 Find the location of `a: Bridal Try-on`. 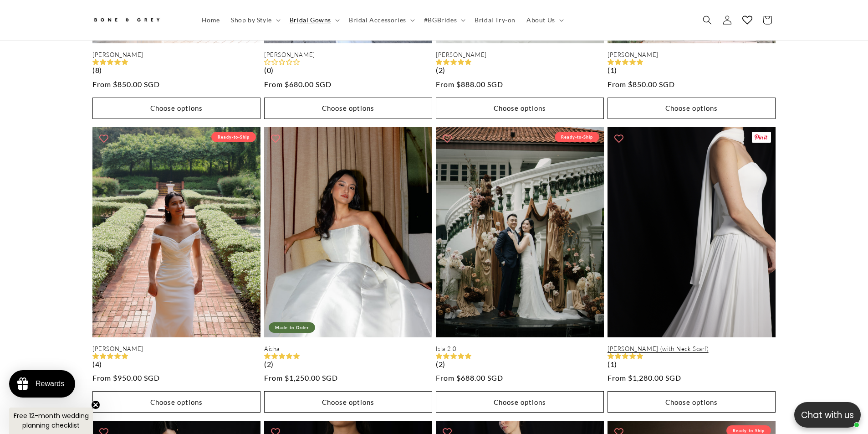

a: Bridal Try-on is located at coordinates (495, 20).